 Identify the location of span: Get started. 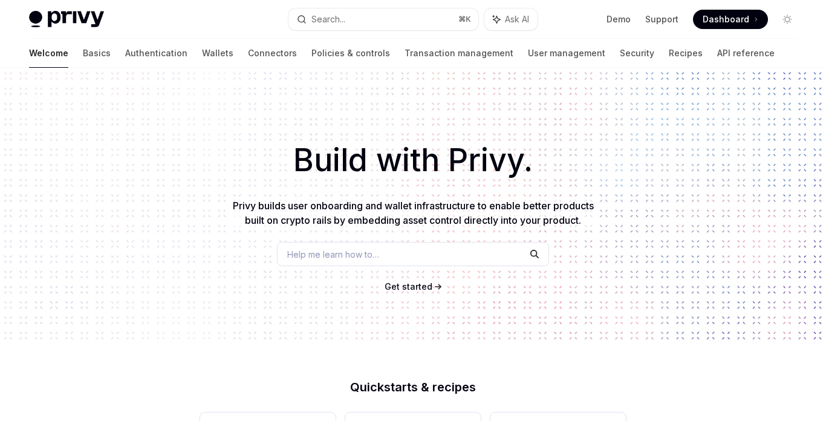
(408, 286).